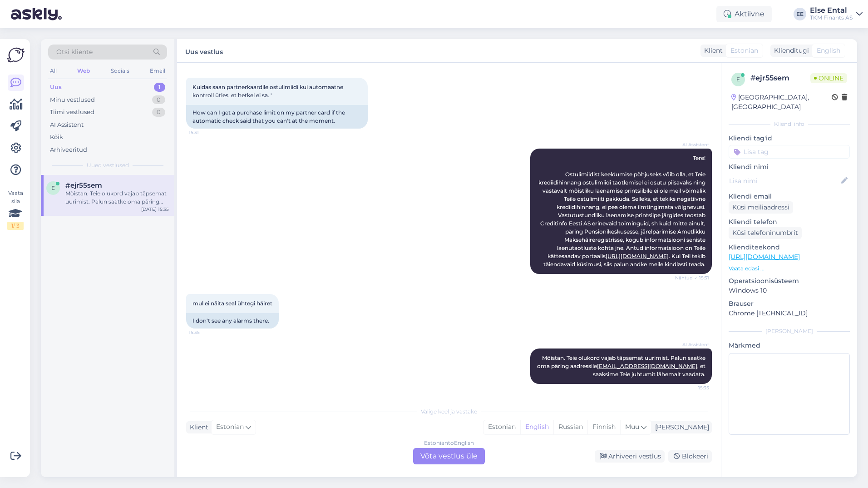 Image resolution: width=868 pixels, height=488 pixels. Describe the element at coordinates (789, 196) in the screenshot. I see `p: Kliendi email` at that location.